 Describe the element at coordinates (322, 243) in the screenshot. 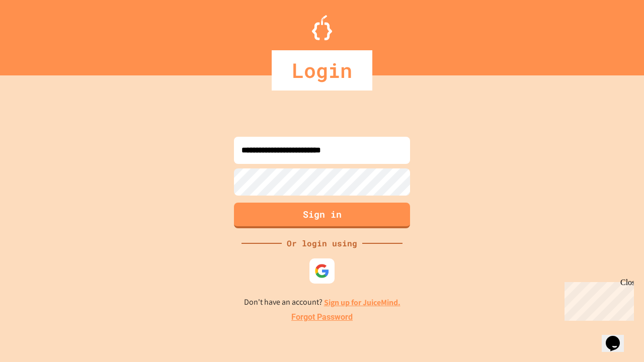

I see `div: Or login using` at that location.